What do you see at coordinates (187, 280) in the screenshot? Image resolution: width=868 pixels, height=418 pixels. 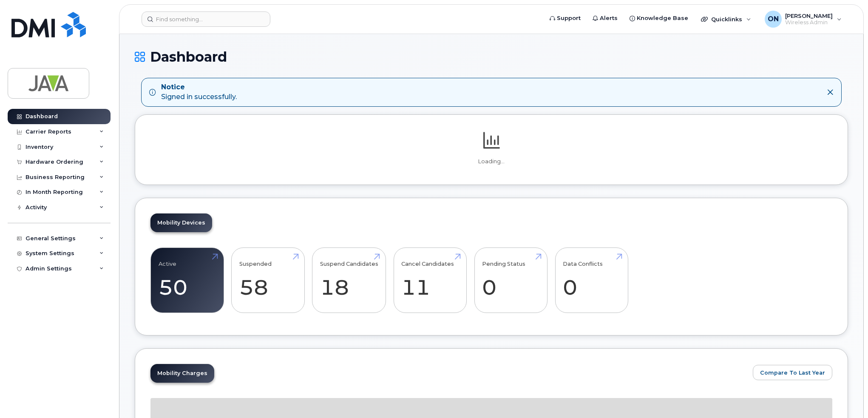 I see `a: Active 50` at bounding box center [187, 280].